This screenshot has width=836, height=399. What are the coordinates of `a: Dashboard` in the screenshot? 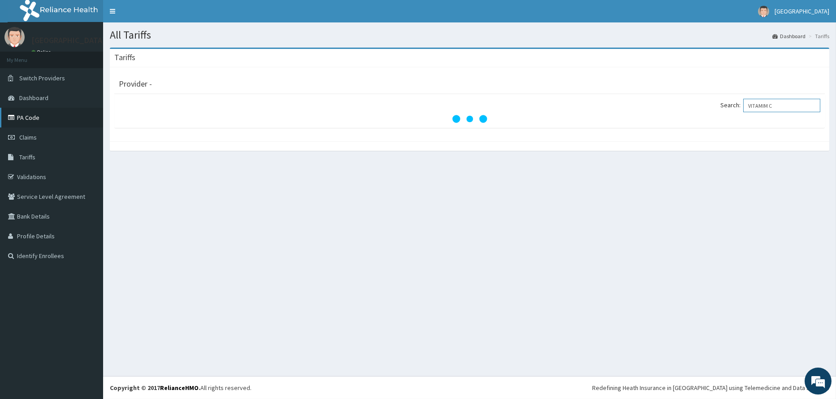 It's located at (789, 36).